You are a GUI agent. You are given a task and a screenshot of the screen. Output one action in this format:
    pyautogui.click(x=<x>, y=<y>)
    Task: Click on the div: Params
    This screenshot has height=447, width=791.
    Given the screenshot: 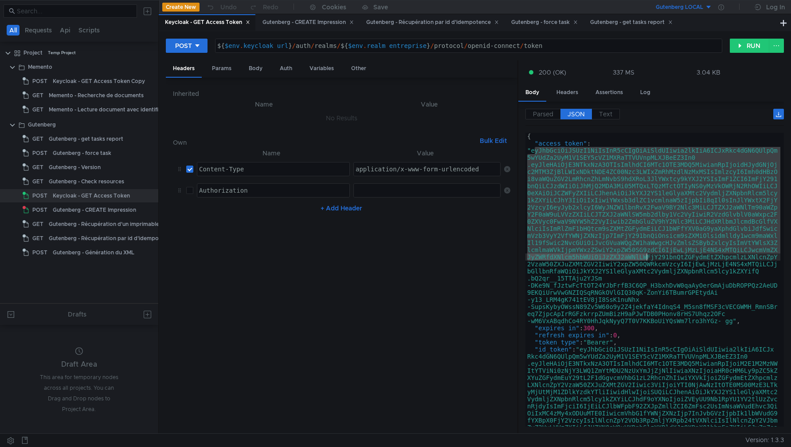 What is the action you would take?
    pyautogui.click(x=222, y=68)
    